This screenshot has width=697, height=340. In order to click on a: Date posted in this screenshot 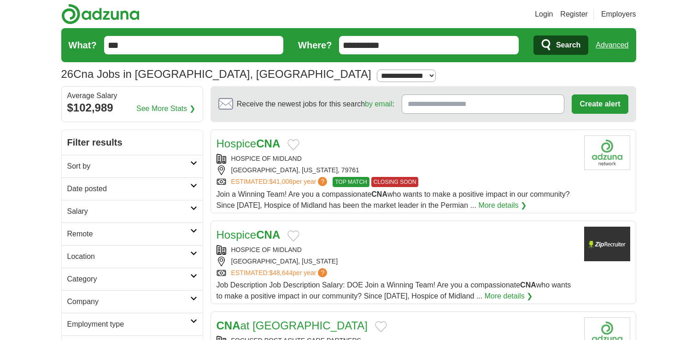, I will do `click(132, 188)`.